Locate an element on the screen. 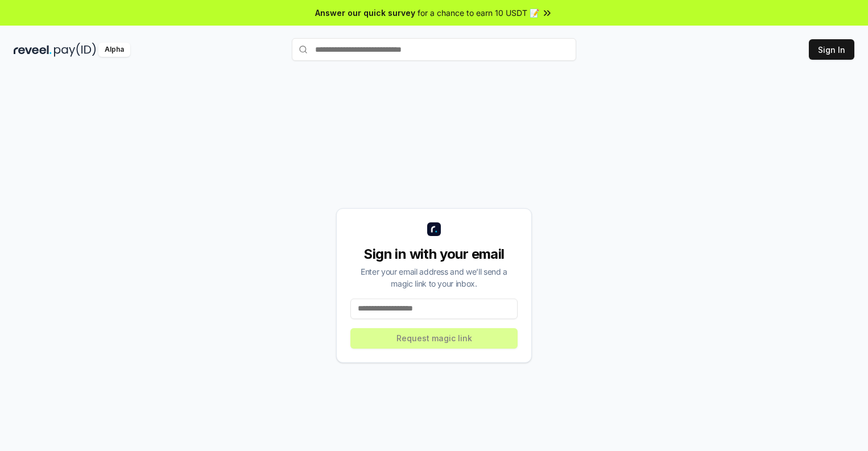  div: Alpha is located at coordinates (114, 49).